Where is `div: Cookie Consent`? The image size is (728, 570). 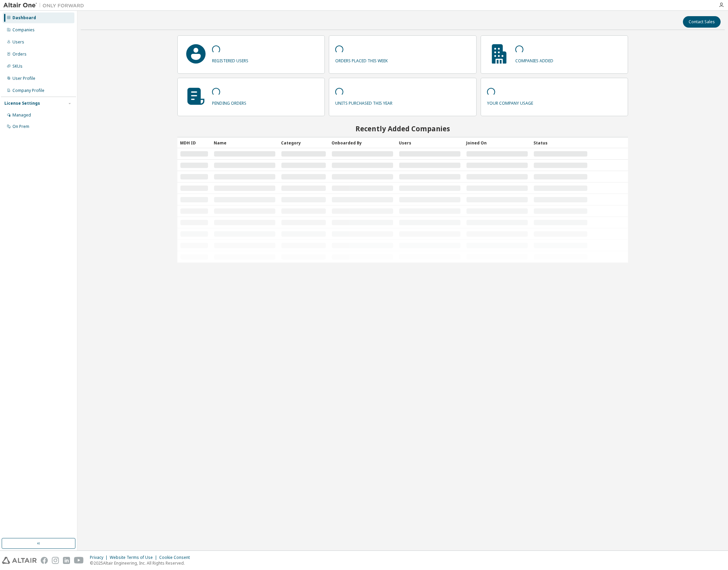
div: Cookie Consent is located at coordinates (177, 558).